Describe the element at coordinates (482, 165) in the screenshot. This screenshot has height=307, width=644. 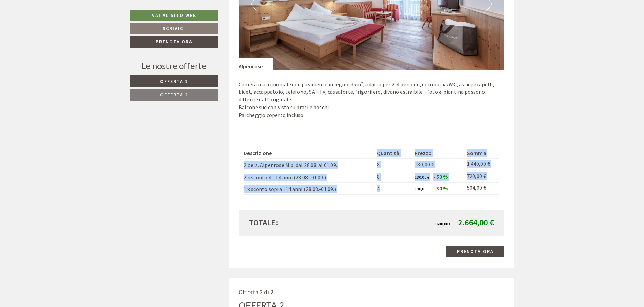
I see `td: 1.440,00 €` at that location.